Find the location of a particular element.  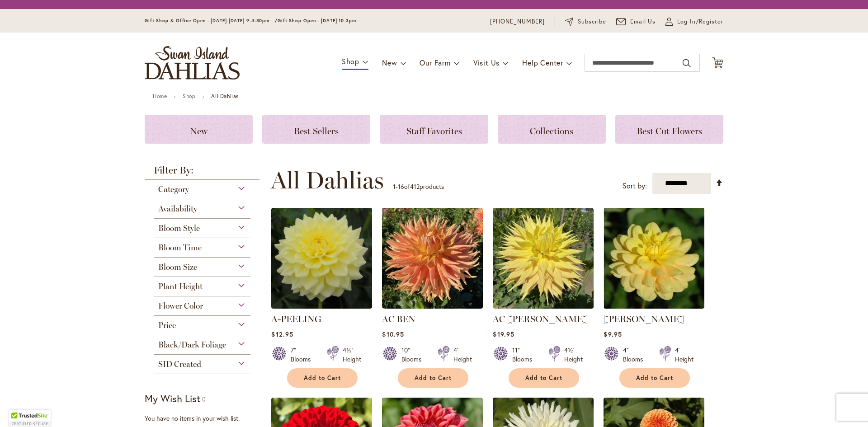

a: AC Jeri is located at coordinates (543, 306).